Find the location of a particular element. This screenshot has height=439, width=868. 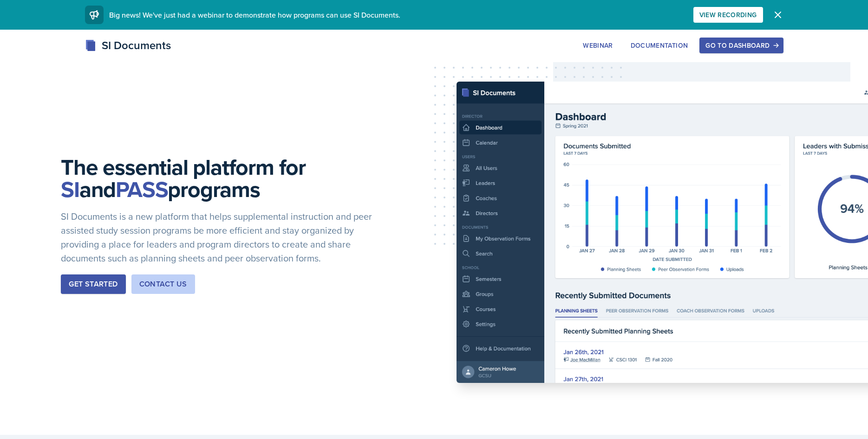

button: Webinar is located at coordinates (597, 45).